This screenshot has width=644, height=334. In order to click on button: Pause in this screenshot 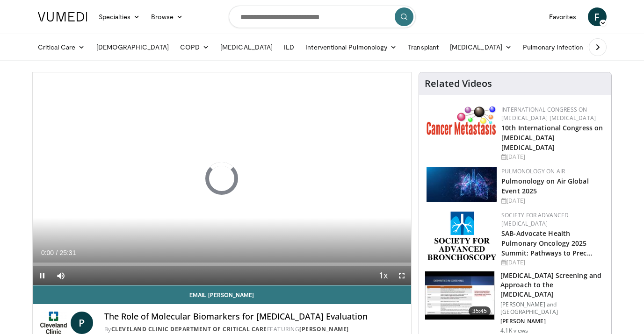, I will do `click(42, 276)`.